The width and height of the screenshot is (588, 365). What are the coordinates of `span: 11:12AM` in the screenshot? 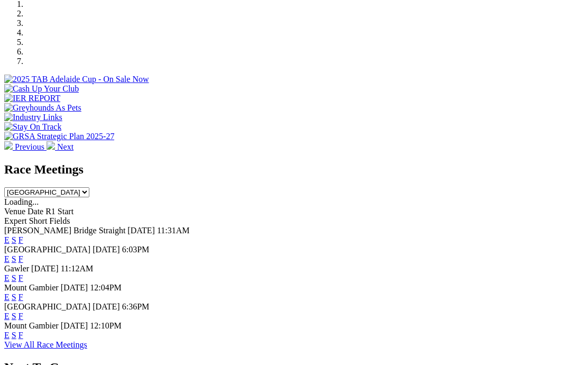 It's located at (77, 268).